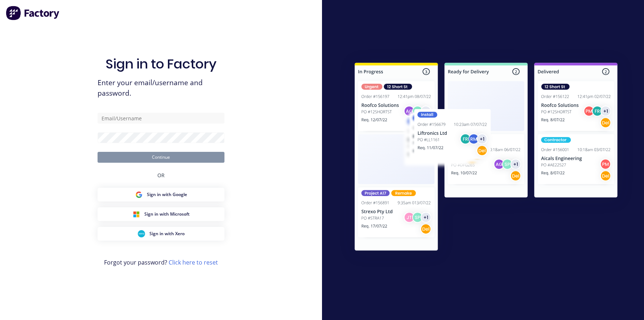  What do you see at coordinates (161, 234) in the screenshot?
I see `button: Xero Sign inSign in with Xero` at bounding box center [161, 234].